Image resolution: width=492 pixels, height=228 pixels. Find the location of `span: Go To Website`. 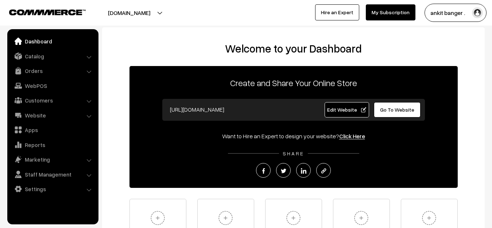

span: Go To Website is located at coordinates (397, 109).